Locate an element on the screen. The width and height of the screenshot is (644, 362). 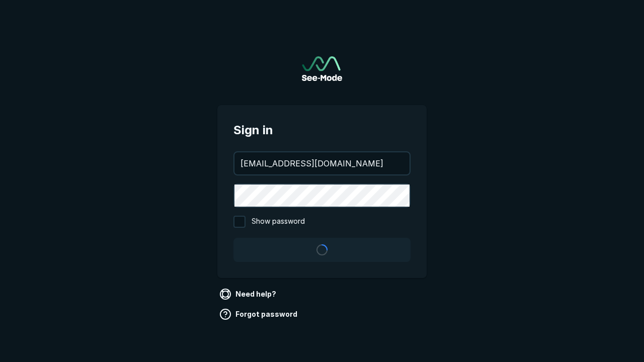
span: Sign in is located at coordinates (322, 131).